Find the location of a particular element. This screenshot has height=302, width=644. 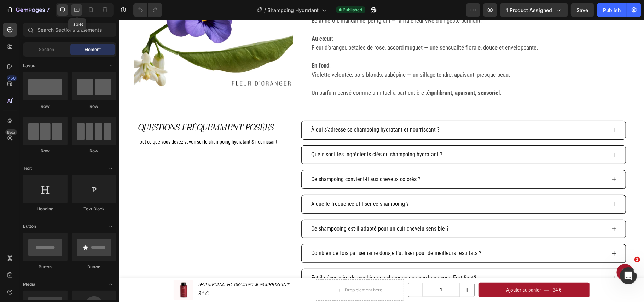

p: : Violette veloutée, bois blonds, aubépine — un sillage tendre, apaisant, presque peau. is located at coordinates (351, 50).